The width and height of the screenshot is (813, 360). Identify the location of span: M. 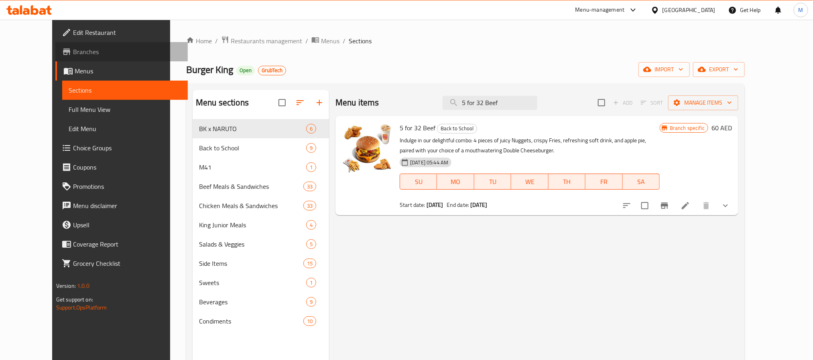
(801, 10).